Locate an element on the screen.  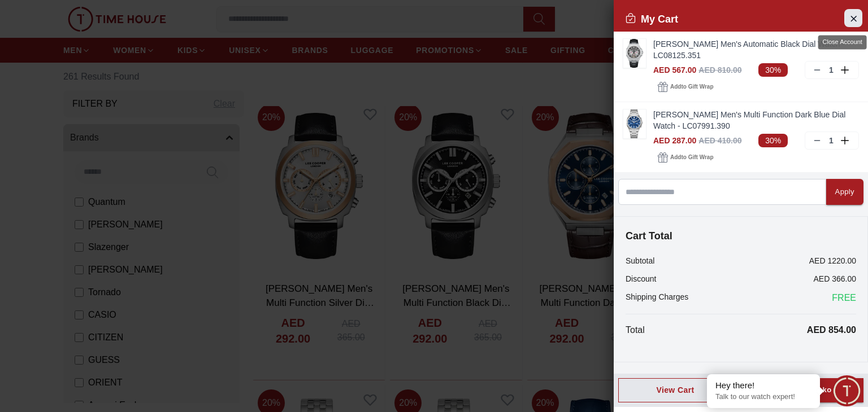
p: AED 1220.00 is located at coordinates (832, 260).